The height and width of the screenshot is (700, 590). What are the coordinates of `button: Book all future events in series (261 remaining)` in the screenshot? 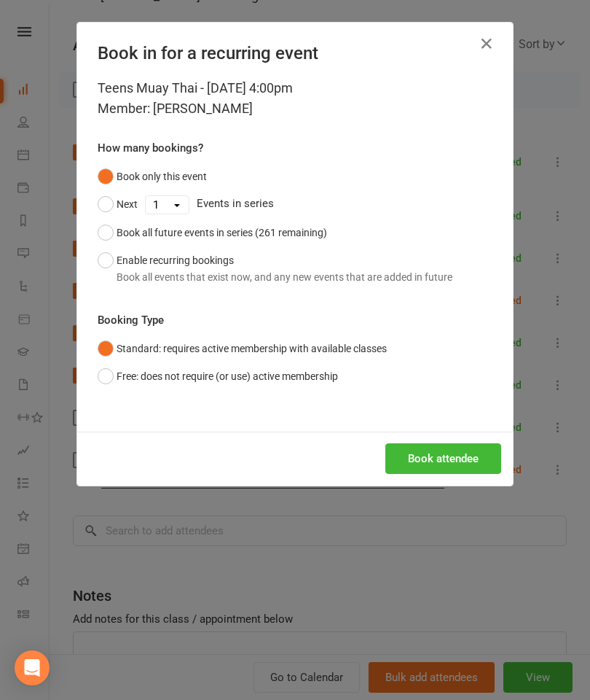 It's located at (212, 233).